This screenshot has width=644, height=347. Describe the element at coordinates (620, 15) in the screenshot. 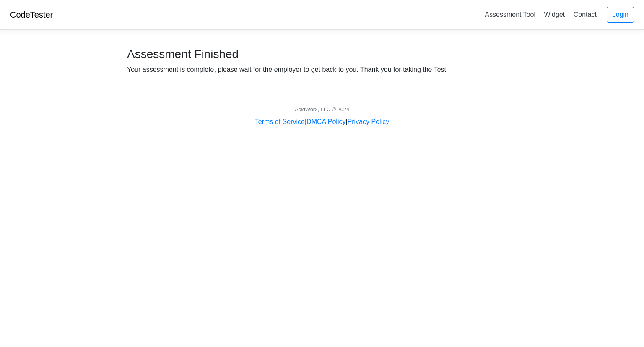

I see `a: Login` at that location.